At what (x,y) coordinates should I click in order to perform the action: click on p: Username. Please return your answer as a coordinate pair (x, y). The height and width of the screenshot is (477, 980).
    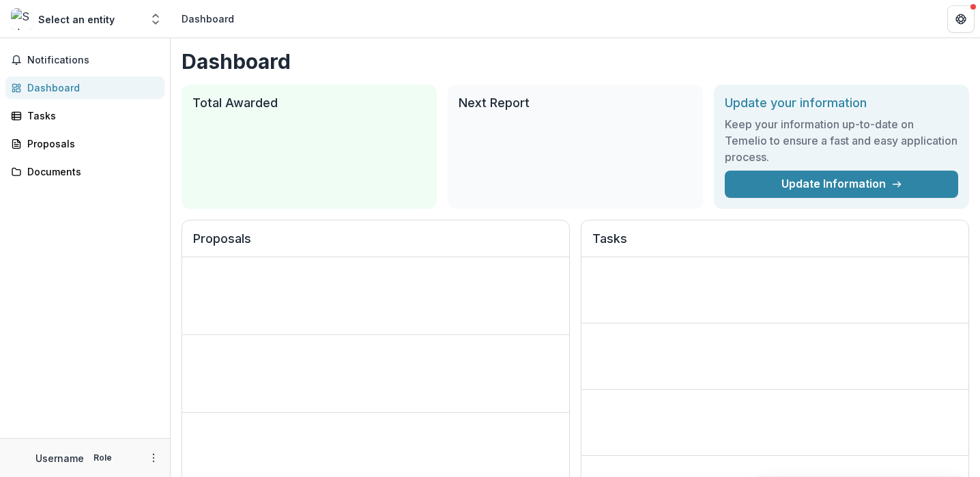
    Looking at the image, I should click on (60, 458).